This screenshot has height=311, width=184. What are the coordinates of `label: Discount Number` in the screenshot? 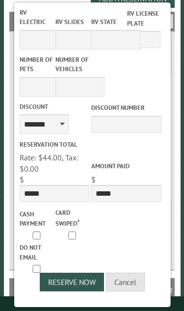 It's located at (126, 107).